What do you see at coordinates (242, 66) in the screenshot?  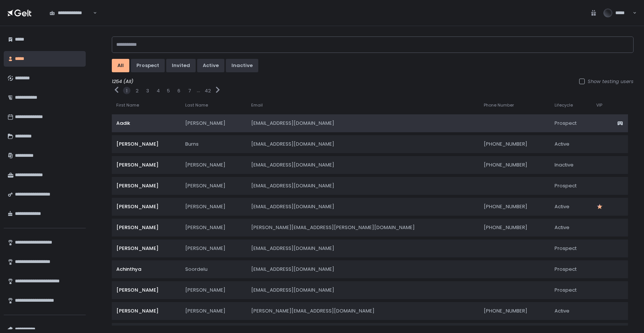 I see `button: inactive` at bounding box center [242, 66].